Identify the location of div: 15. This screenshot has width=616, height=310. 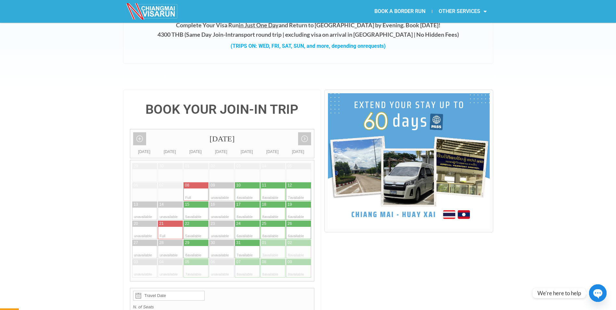
(187, 204).